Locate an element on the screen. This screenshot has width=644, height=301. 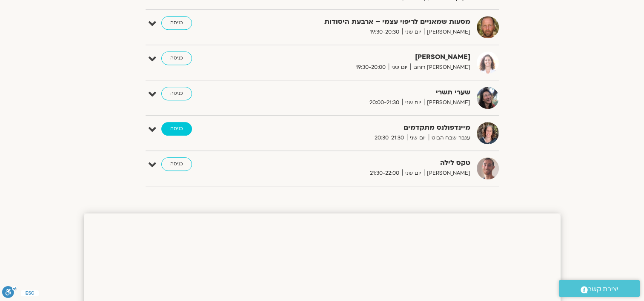
span: יצירת קשר is located at coordinates (603, 289).